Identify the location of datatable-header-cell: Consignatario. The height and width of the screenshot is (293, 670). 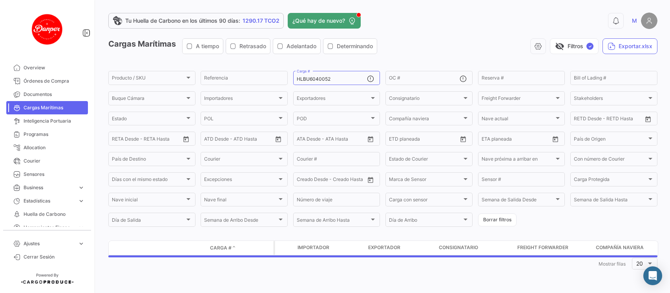
(475, 248).